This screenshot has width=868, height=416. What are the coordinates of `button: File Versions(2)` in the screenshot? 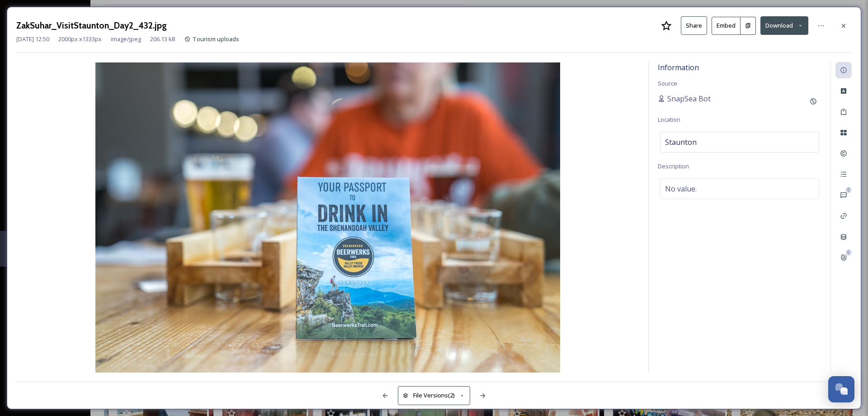 It's located at (434, 395).